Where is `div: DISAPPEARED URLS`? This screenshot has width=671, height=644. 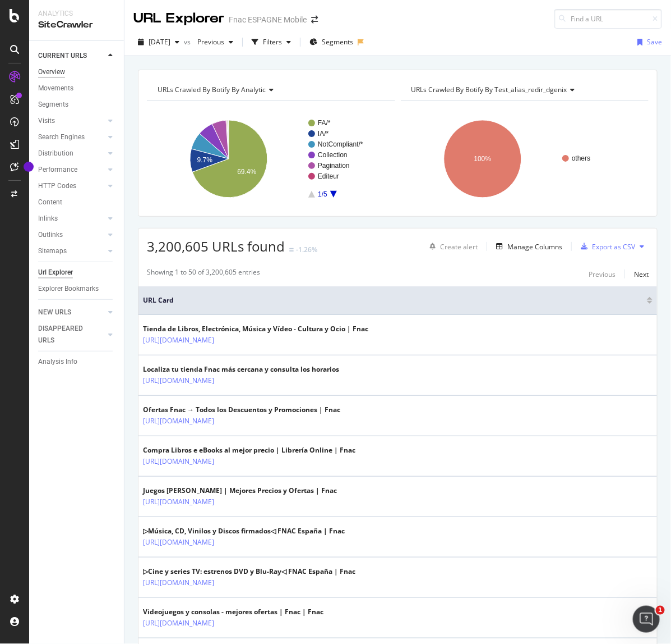
div: DISAPPEARED URLS is located at coordinates (66, 335).